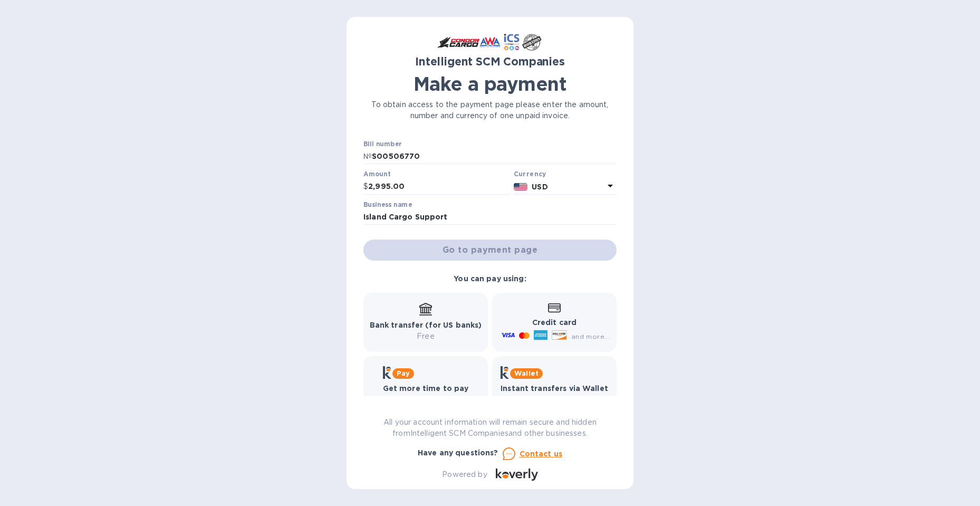 The width and height of the screenshot is (980, 506). Describe the element at coordinates (590, 336) in the screenshot. I see `span: and more...` at that location.